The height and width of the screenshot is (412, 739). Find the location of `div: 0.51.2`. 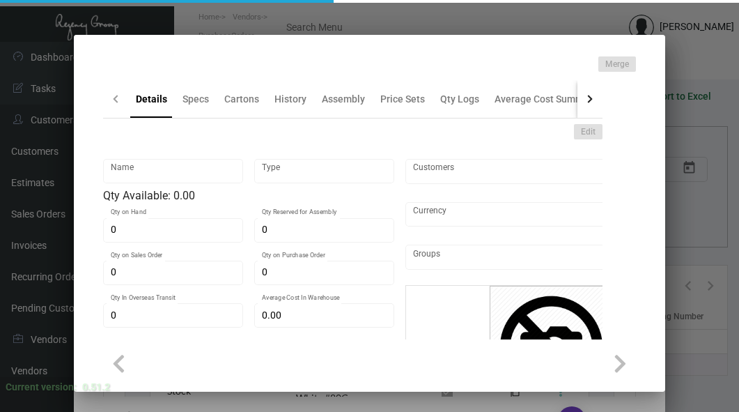

div: 0.51.2 is located at coordinates (96, 386).